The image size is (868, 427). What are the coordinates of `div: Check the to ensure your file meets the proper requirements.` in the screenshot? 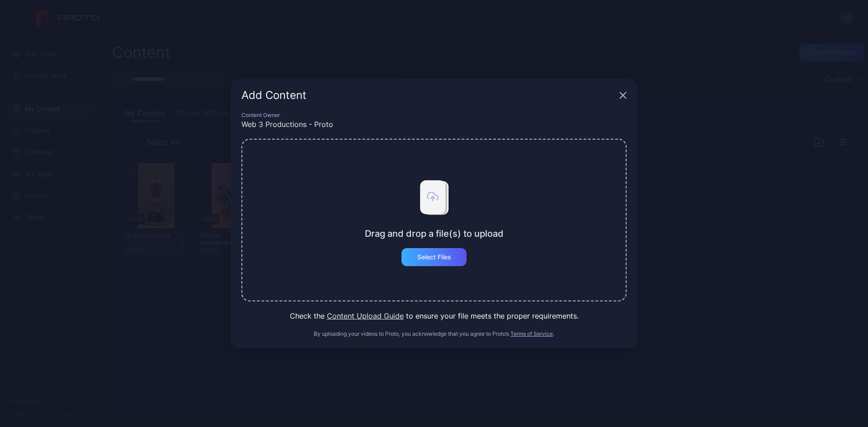 It's located at (434, 316).